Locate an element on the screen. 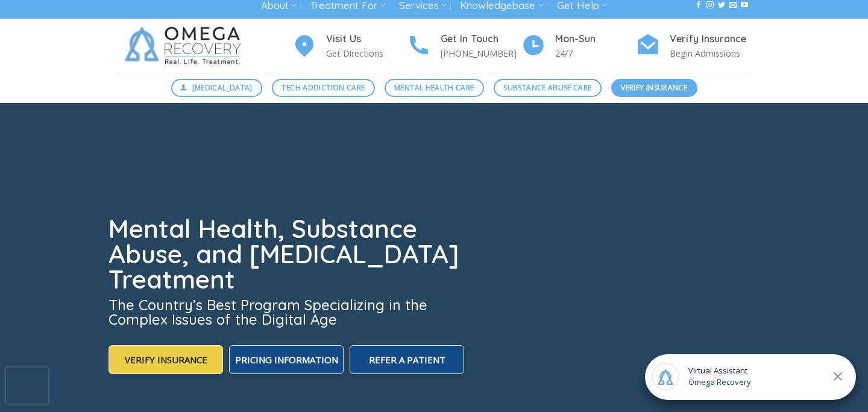  a: Visit Us Get Directions is located at coordinates (350, 46).